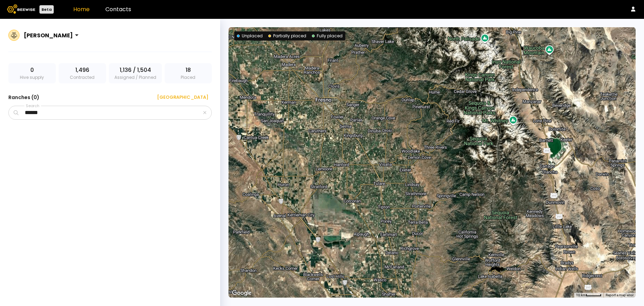 The height and width of the screenshot is (306, 644). Describe the element at coordinates (242, 293) in the screenshot. I see `a: Open this area in Google Maps (opens a new window)` at that location.